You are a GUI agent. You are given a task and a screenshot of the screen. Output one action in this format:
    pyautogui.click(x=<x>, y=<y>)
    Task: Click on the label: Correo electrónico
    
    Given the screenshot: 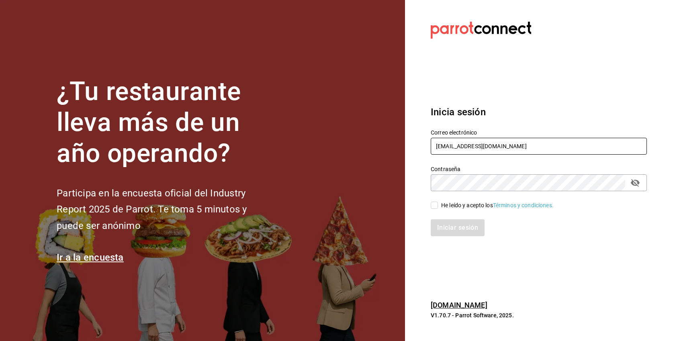 What is the action you would take?
    pyautogui.click(x=539, y=133)
    